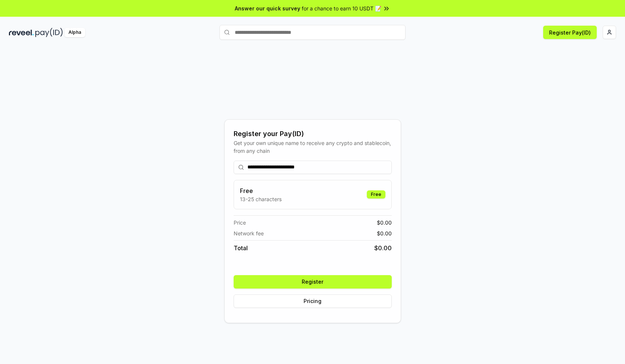 The height and width of the screenshot is (364, 625). Describe the element at coordinates (312, 282) in the screenshot. I see `button: Register` at that location.